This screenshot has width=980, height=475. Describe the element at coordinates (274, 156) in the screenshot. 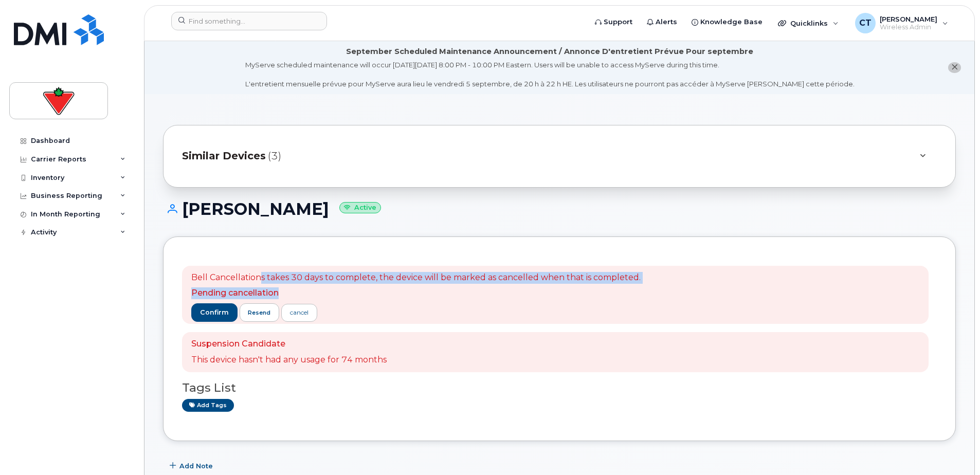

I see `span: (3)` at that location.